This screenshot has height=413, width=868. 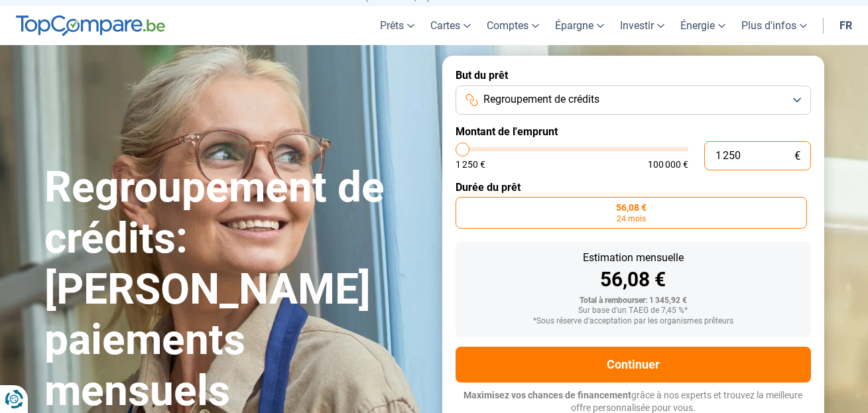 I want to click on a: Cartes, so click(x=450, y=25).